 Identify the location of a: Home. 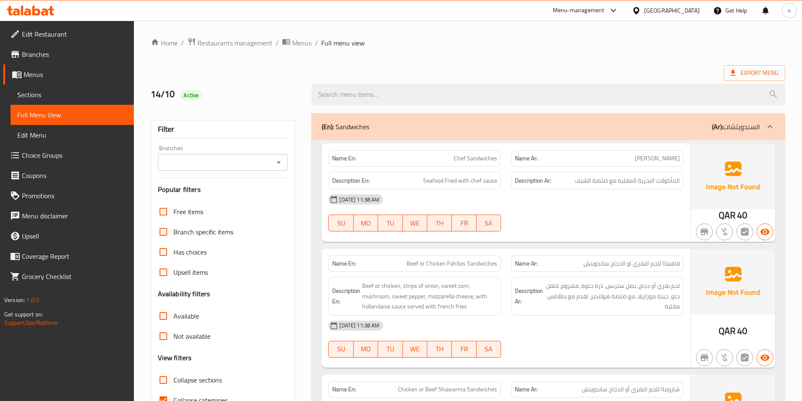
(164, 43).